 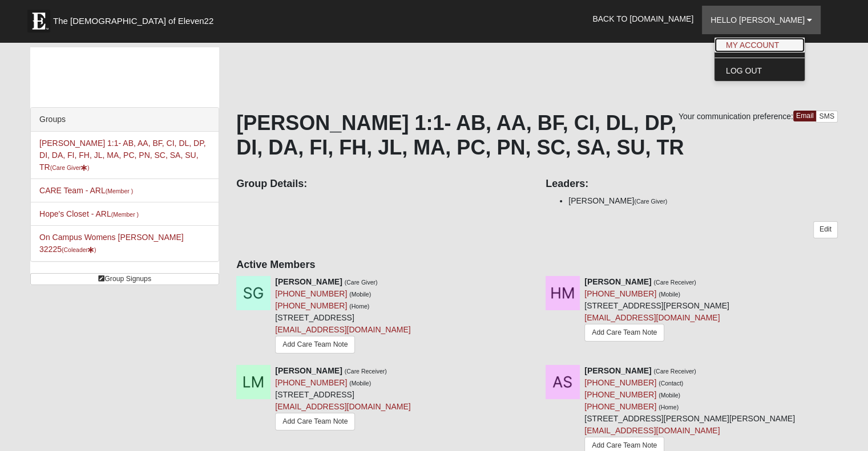 What do you see at coordinates (691, 184) in the screenshot?
I see `h4: Leaders:` at bounding box center [691, 184].